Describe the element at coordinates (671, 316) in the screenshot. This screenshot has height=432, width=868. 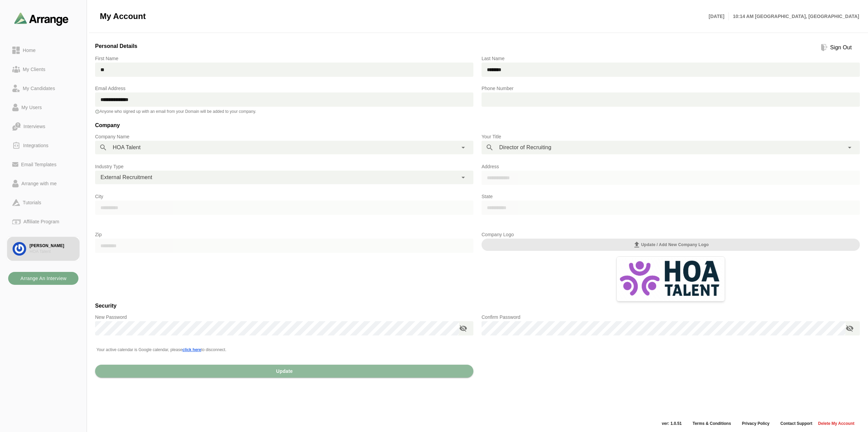
I see `p: Confirm Password` at that location.